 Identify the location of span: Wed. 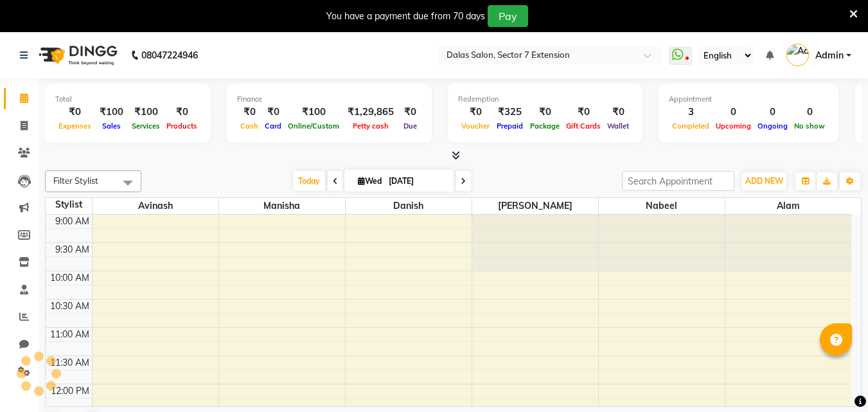
(369, 181).